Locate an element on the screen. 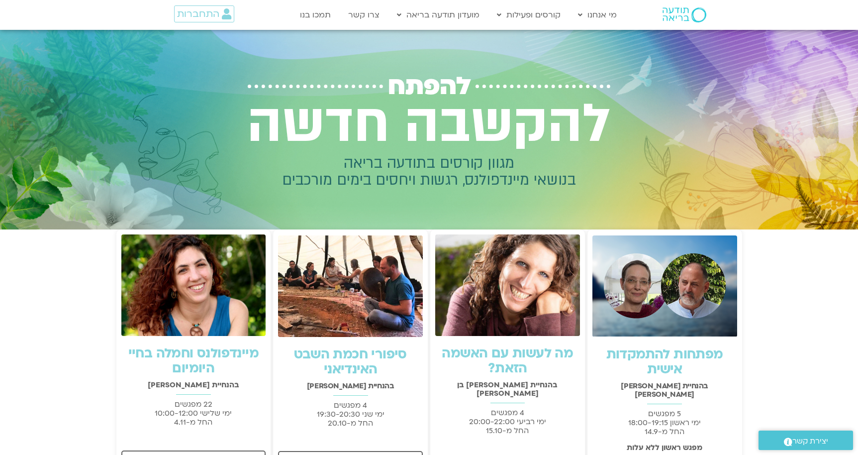 The image size is (858, 455). a: צרו קשר is located at coordinates (364, 15).